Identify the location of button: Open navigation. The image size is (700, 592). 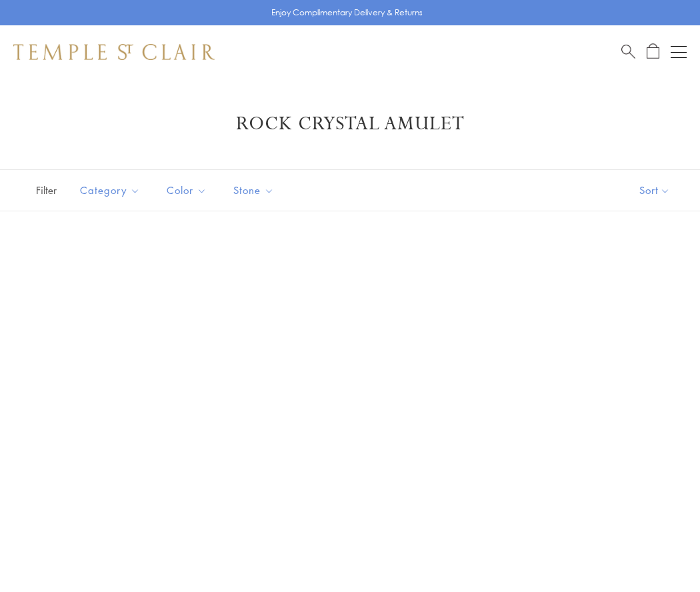
(678, 52).